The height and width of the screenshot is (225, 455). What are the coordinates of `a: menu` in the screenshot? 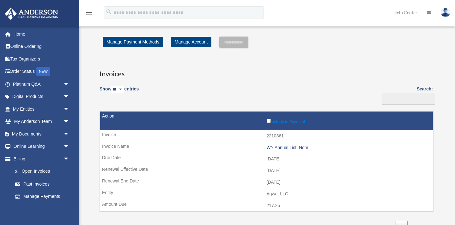 It's located at (89, 14).